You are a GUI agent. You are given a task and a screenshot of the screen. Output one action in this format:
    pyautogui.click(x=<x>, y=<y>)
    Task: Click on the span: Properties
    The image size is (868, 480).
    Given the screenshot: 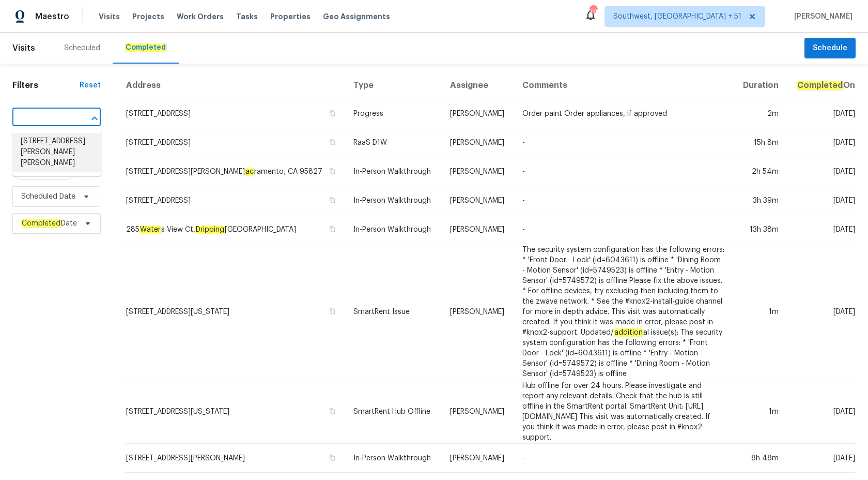 What is the action you would take?
    pyautogui.click(x=290, y=16)
    